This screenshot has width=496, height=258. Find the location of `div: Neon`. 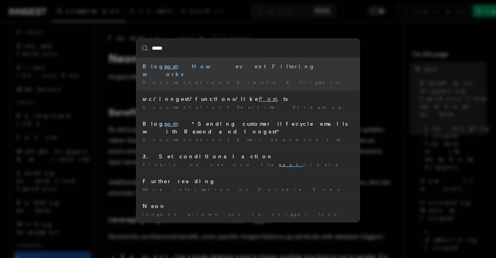

div: Neon is located at coordinates (248, 206).